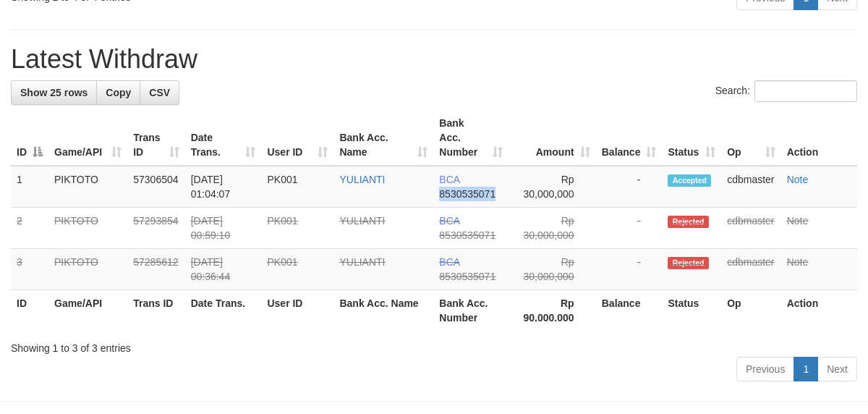 This screenshot has width=868, height=414. Describe the element at coordinates (751, 310) in the screenshot. I see `th: Op` at that location.